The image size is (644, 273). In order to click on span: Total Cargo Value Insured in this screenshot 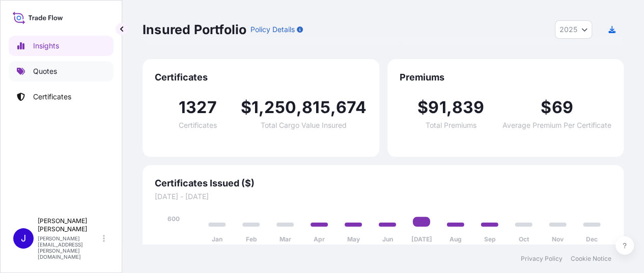, I will do `click(303, 126)`.